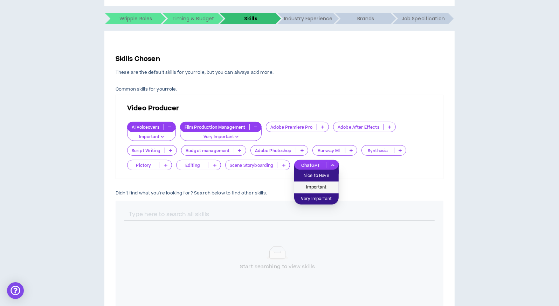 The height and width of the screenshot is (306, 559). What do you see at coordinates (316, 199) in the screenshot?
I see `span: Very Important` at bounding box center [316, 199].